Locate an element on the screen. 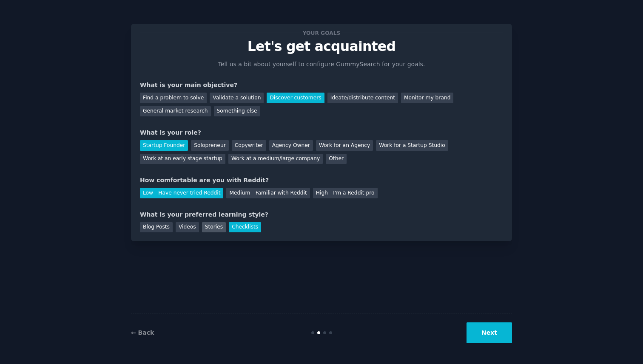 This screenshot has height=364, width=643. div: Checklists is located at coordinates (245, 227).